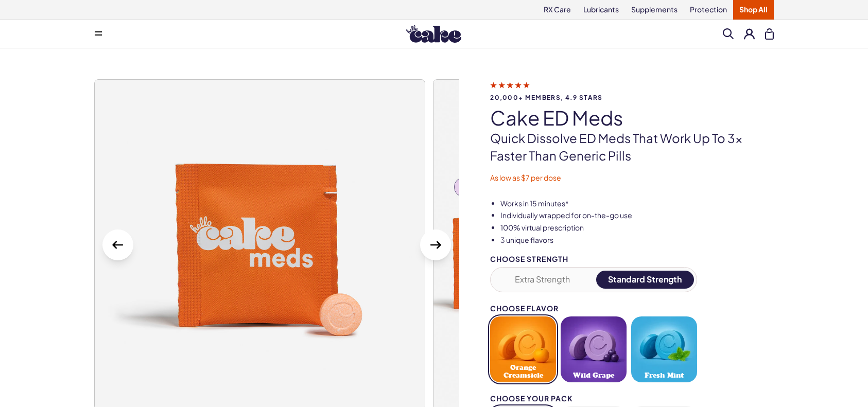 The image size is (868, 407). I want to click on li: 3 unique flavors, so click(636, 240).